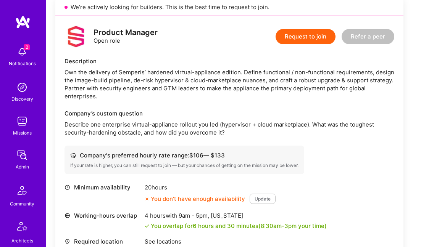  I want to click on div: You overlap for 6 hours and 30 minutes ( your time), so click(238, 226).